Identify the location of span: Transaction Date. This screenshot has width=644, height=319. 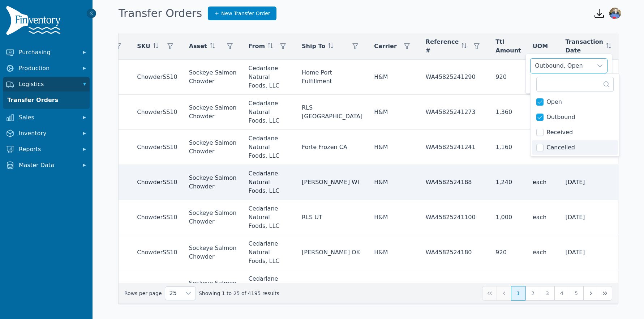
(584, 46).